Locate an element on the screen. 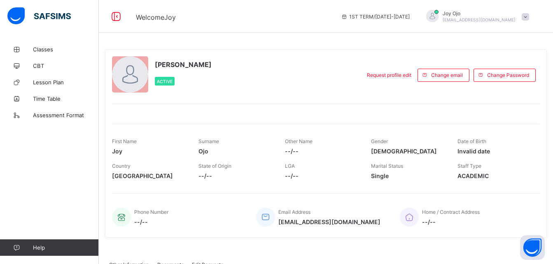 This screenshot has height=264, width=553. span: First Name is located at coordinates (124, 141).